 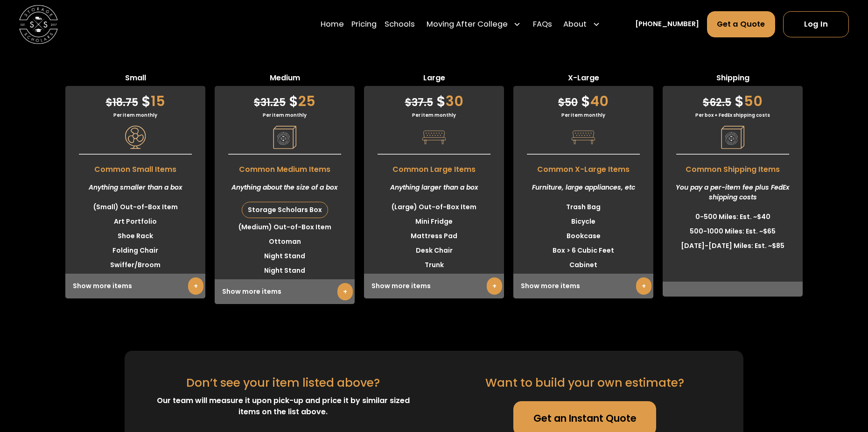 I want to click on span: Common Large Items, so click(x=434, y=167).